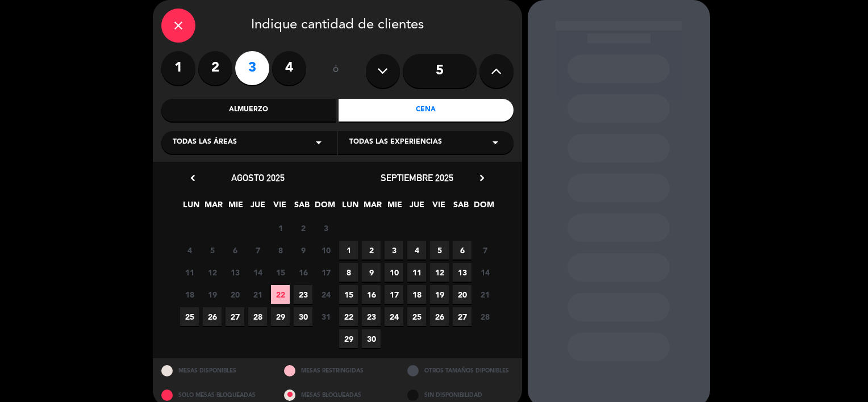  I want to click on label: 2, so click(215, 68).